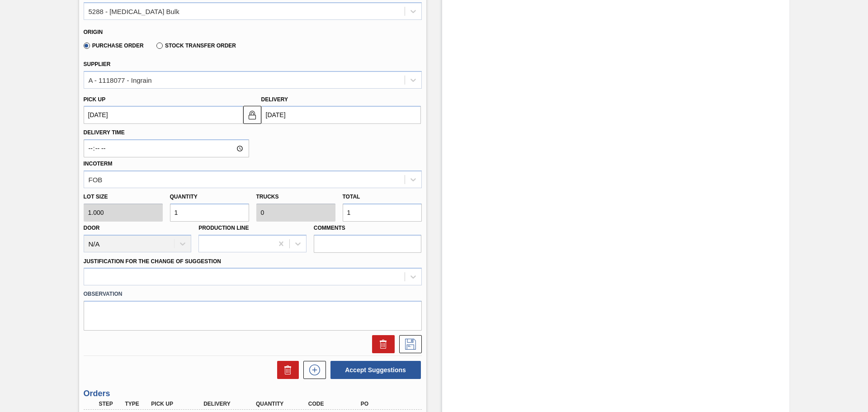  What do you see at coordinates (152, 261) in the screenshot?
I see `label: Justification for the Change of Suggestion` at bounding box center [152, 261].